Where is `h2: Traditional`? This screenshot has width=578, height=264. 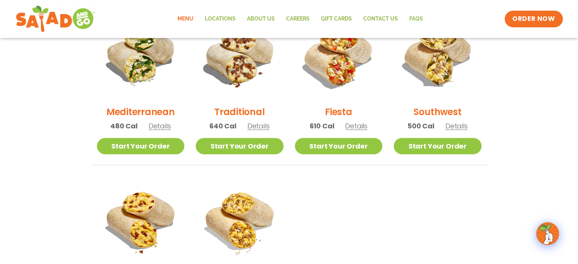
h2: Traditional is located at coordinates (239, 112).